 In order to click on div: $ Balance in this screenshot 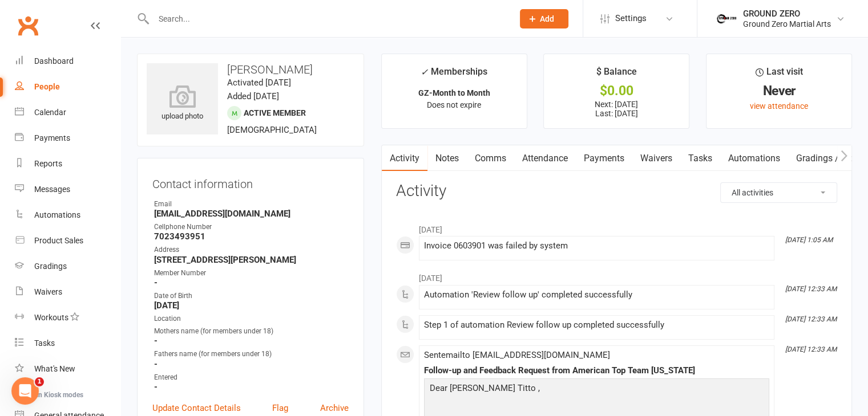, I will do `click(617, 75)`.